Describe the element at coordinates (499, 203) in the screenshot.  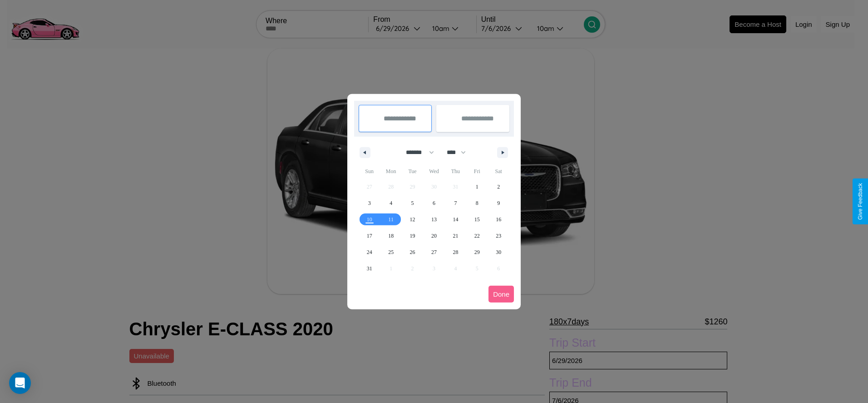
I see `span: 9` at that location.